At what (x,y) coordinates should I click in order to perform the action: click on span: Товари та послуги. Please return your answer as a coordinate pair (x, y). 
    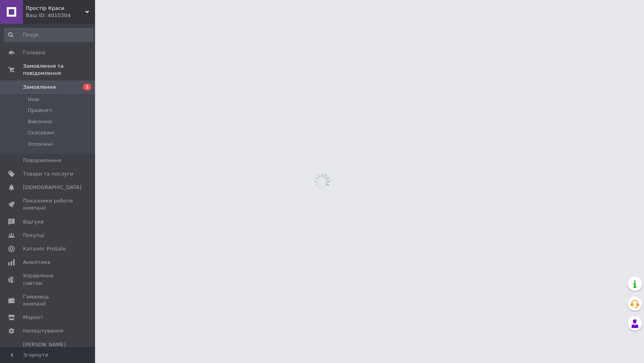
    Looking at the image, I should click on (48, 174).